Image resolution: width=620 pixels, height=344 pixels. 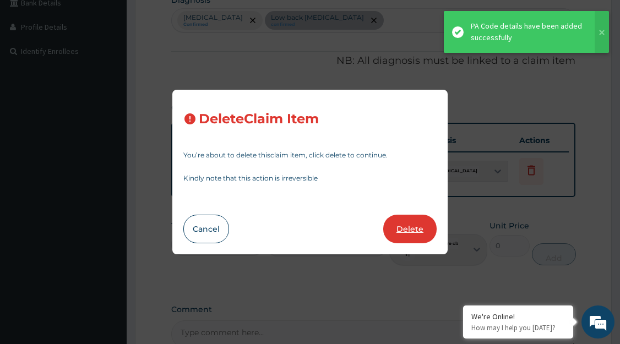 What do you see at coordinates (410, 229) in the screenshot?
I see `button: Delete` at bounding box center [410, 229].